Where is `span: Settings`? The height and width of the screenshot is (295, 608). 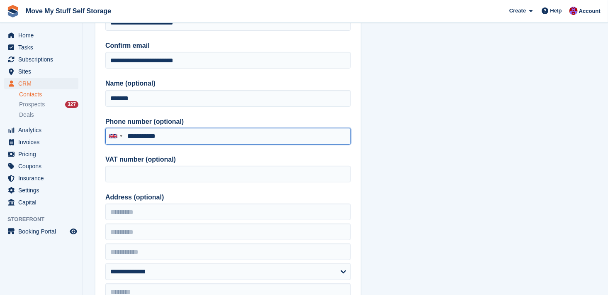 span: Settings is located at coordinates (43, 190).